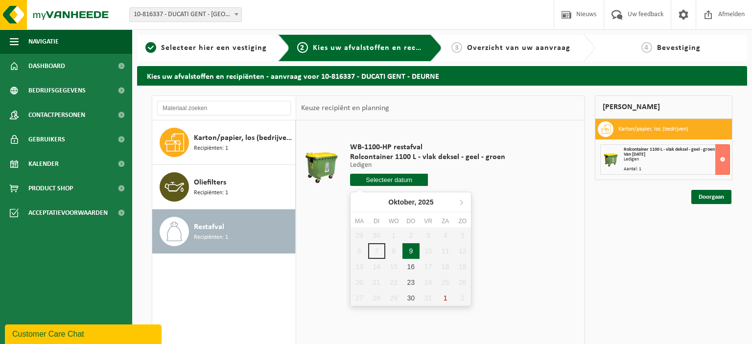 This screenshot has height=344, width=752. What do you see at coordinates (425, 202) in the screenshot?
I see `i: 2025` at bounding box center [425, 202].